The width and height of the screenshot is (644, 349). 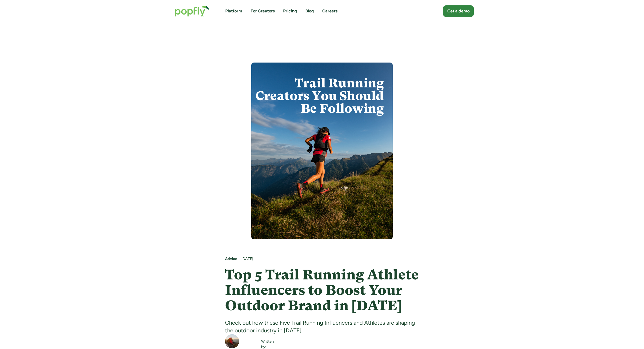 I want to click on strong: Advice, so click(x=231, y=258).